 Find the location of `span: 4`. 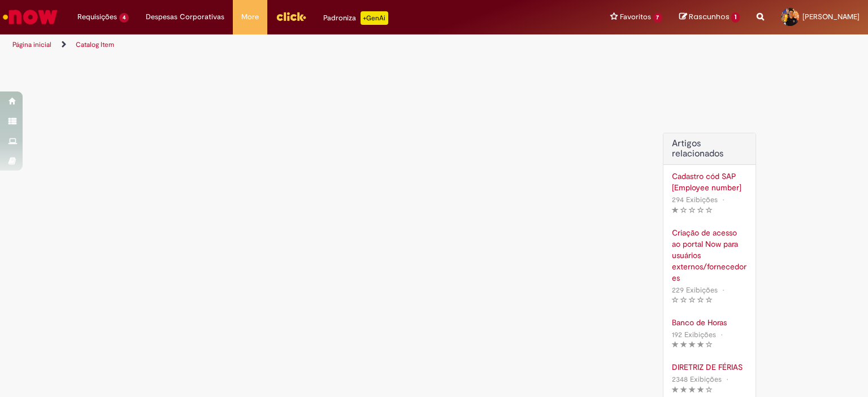

span: 4 is located at coordinates (124, 17).